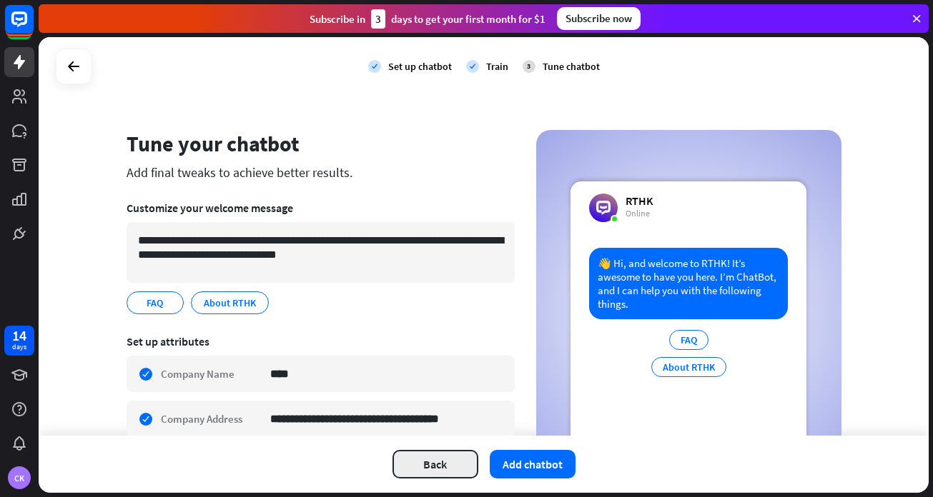 Image resolution: width=933 pixels, height=497 pixels. What do you see at coordinates (688, 340) in the screenshot?
I see `div: FAQ` at bounding box center [688, 340].